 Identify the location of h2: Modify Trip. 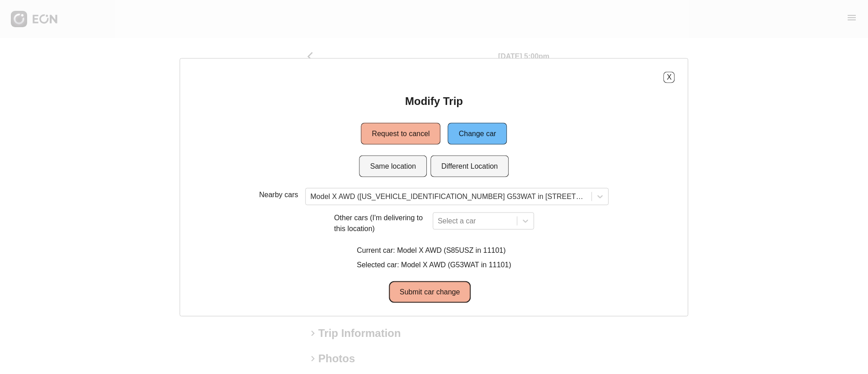
(434, 101).